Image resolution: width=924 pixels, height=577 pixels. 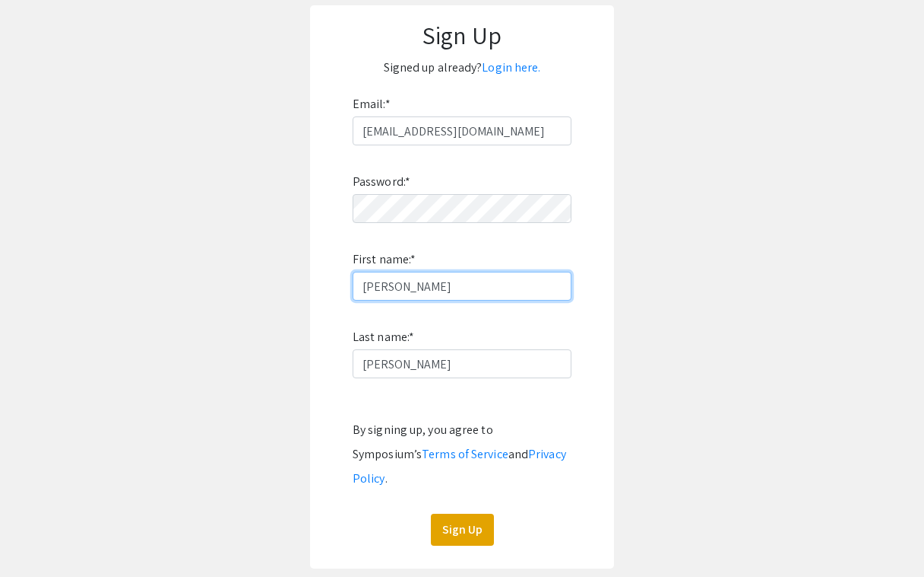 I want to click on label: Password:, so click(x=382, y=182).